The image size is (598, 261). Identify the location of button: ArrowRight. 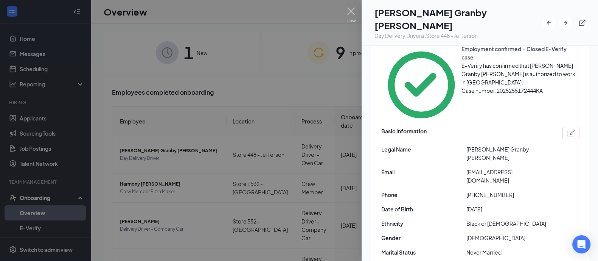
(566, 23).